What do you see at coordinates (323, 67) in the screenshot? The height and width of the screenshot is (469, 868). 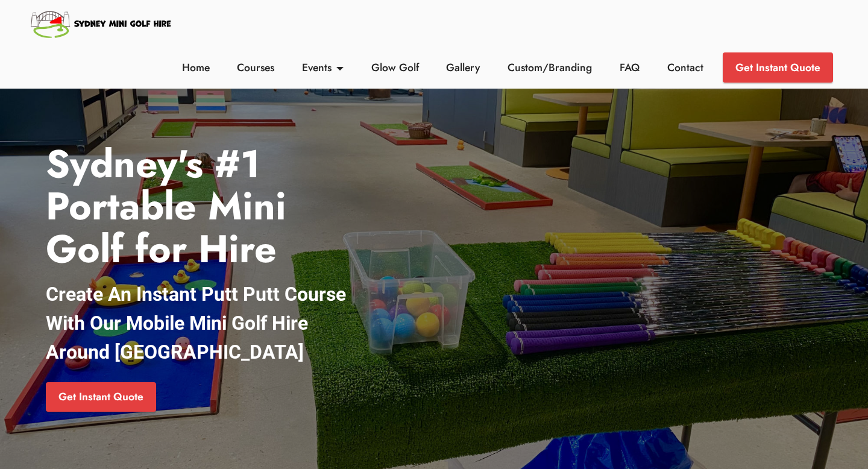 I see `a: Events` at bounding box center [323, 67].